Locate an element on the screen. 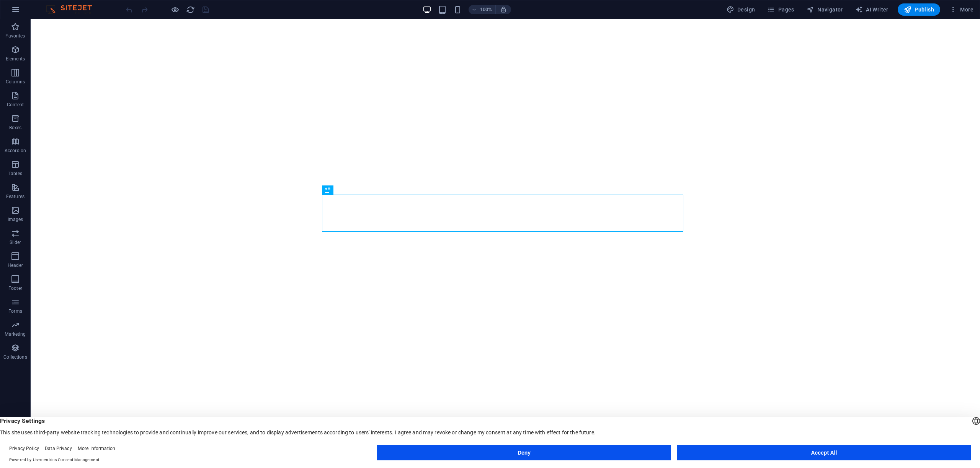  p: Columns is located at coordinates (15, 82).